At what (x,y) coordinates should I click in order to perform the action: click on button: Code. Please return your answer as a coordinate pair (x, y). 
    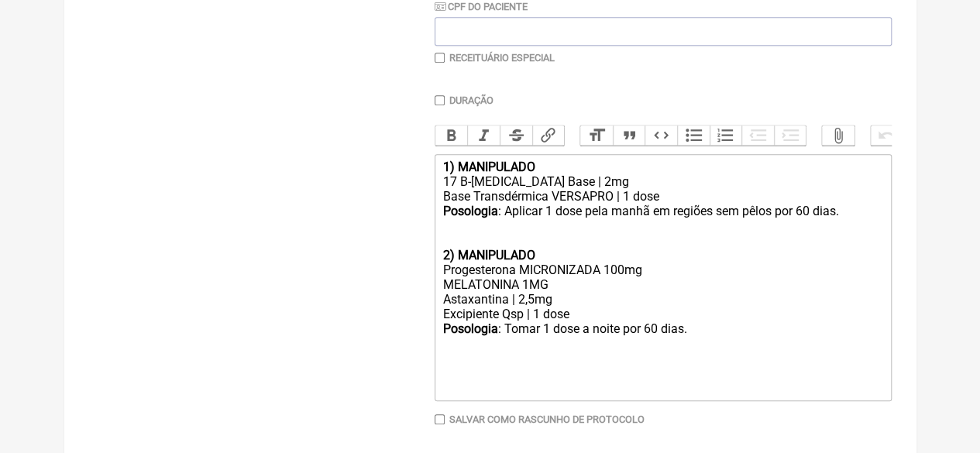
    Looking at the image, I should click on (660, 135).